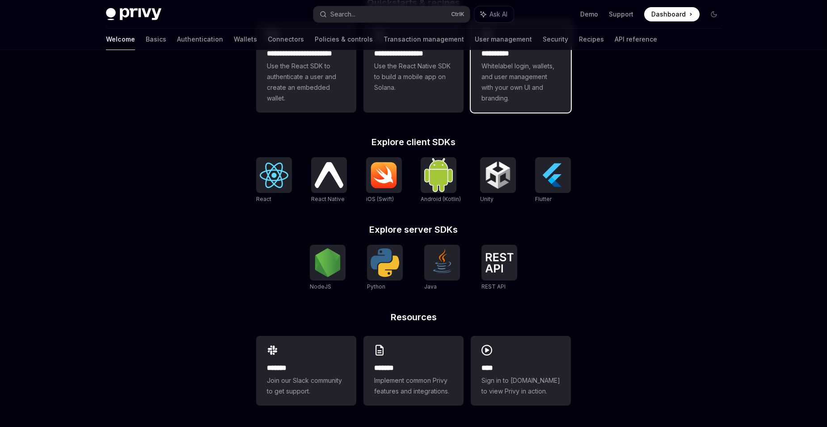 The height and width of the screenshot is (427, 827). What do you see at coordinates (414, 230) in the screenshot?
I see `h2: Explore server SDKs` at bounding box center [414, 230].